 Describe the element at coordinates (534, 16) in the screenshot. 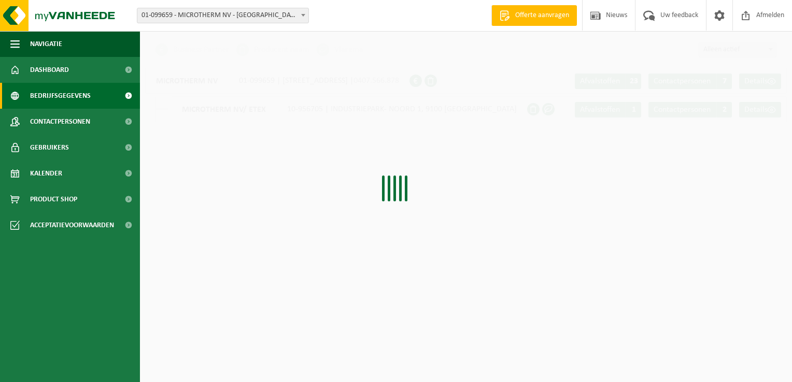

I see `a: Offerte aanvragen` at that location.